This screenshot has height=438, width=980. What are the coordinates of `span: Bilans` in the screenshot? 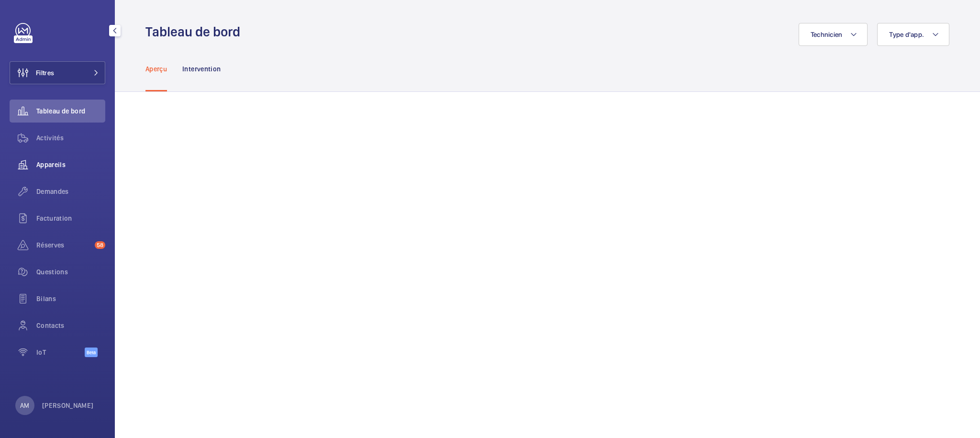 It's located at (71, 299).